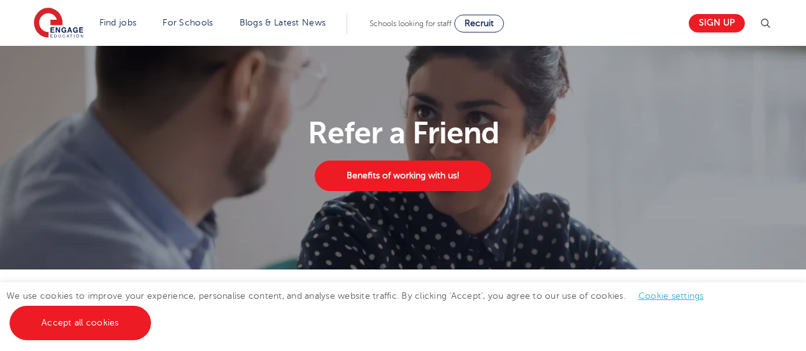 The width and height of the screenshot is (806, 351). I want to click on span: We use cookies to improve your experience, personalise content, and analyse website traffic. By c..., so click(361, 309).